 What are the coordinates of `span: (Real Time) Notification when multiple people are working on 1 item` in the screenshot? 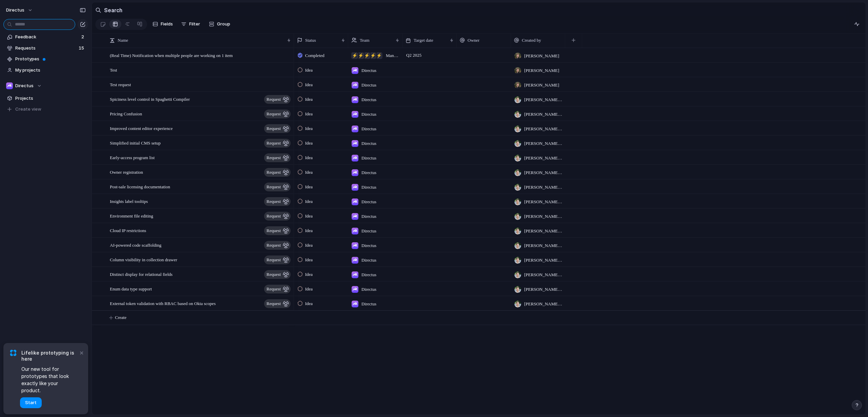 It's located at (171, 55).